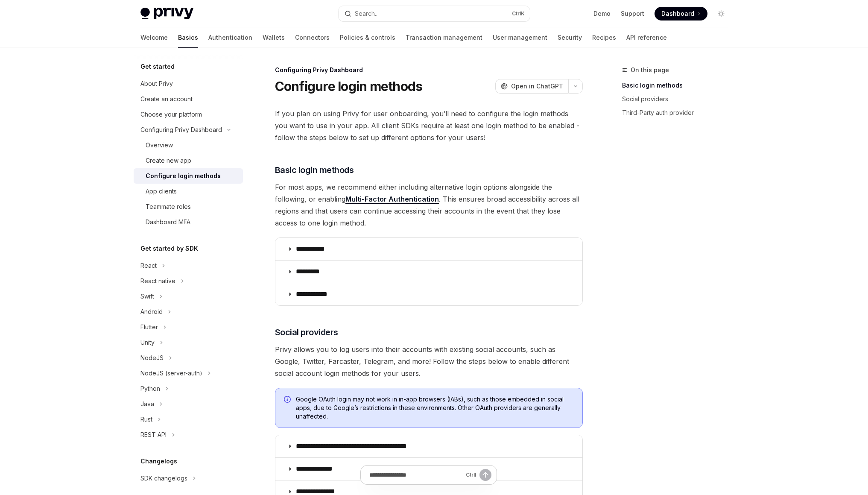 The width and height of the screenshot is (868, 495). Describe the element at coordinates (168, 222) in the screenshot. I see `div: Dashboard MFA` at that location.